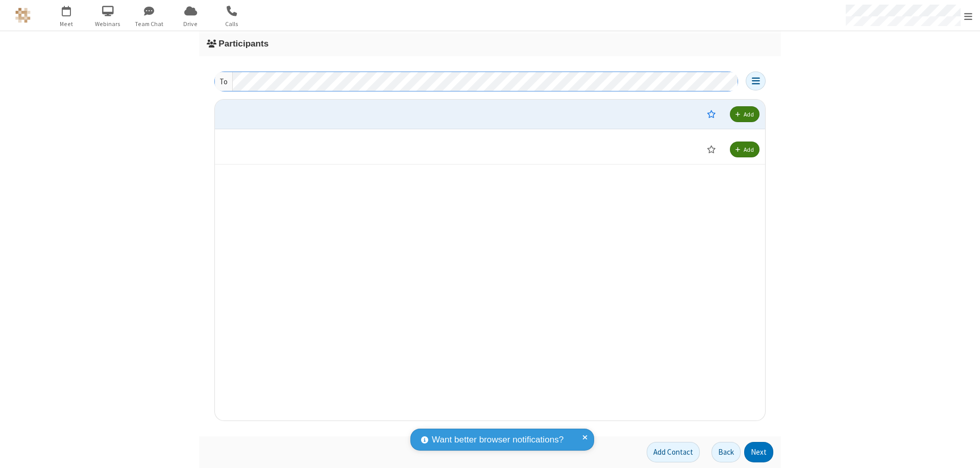 The height and width of the screenshot is (468, 980). What do you see at coordinates (490, 44) in the screenshot?
I see `h3: Participants` at bounding box center [490, 44].